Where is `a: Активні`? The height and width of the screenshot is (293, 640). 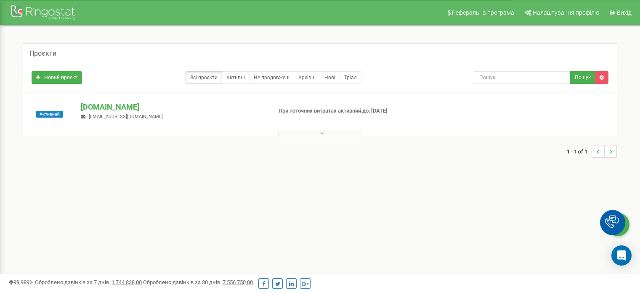
a: Активні is located at coordinates (236, 77).